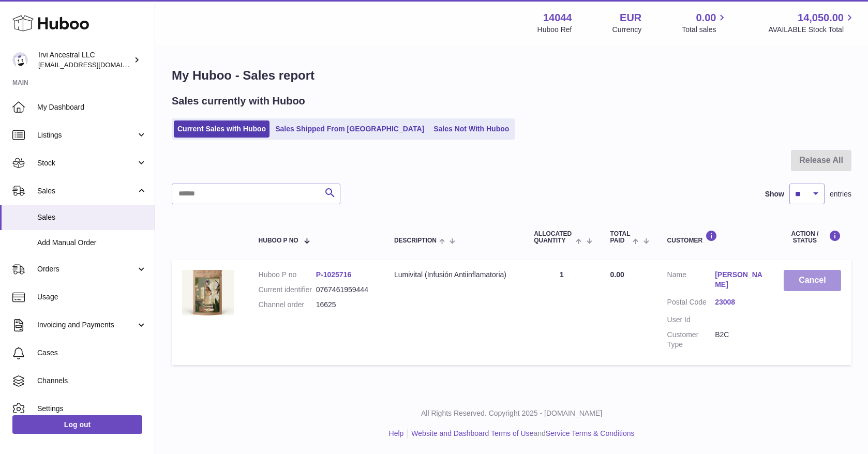 Image resolution: width=868 pixels, height=454 pixels. I want to click on span: My Dashboard, so click(92, 107).